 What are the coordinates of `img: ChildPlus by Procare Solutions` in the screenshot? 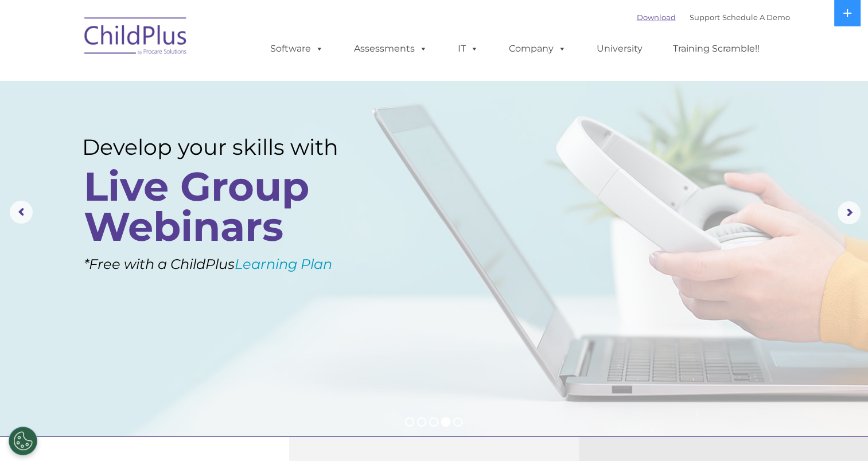 It's located at (136, 38).